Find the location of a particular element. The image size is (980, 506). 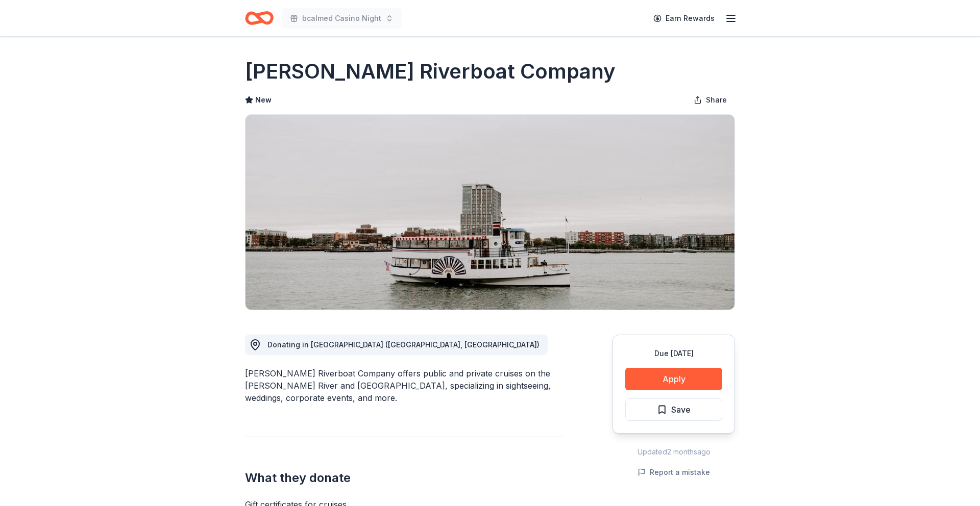

span: Save is located at coordinates (681, 410).